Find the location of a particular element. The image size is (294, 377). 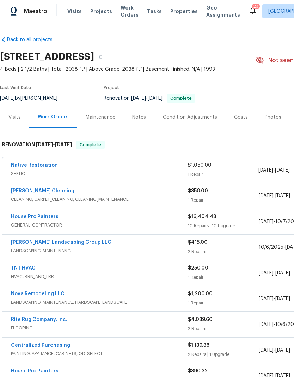

span: Properties is located at coordinates (184, 11).